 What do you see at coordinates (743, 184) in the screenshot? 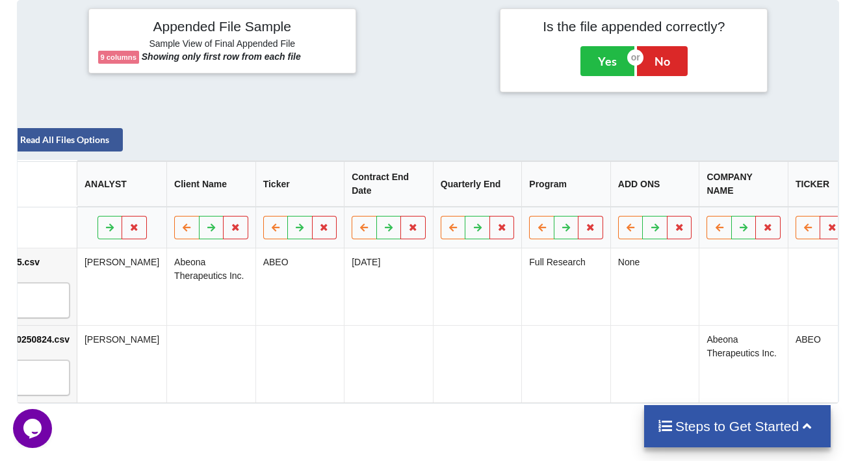
I see `th: COMPANY NAME` at bounding box center [743, 184].